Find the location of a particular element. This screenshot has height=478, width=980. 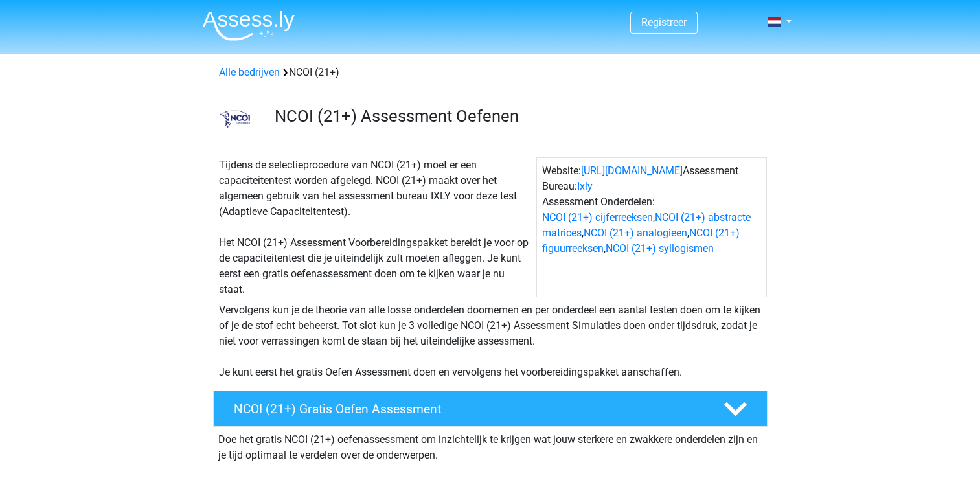

div: NCOI (21+) is located at coordinates (491, 73).